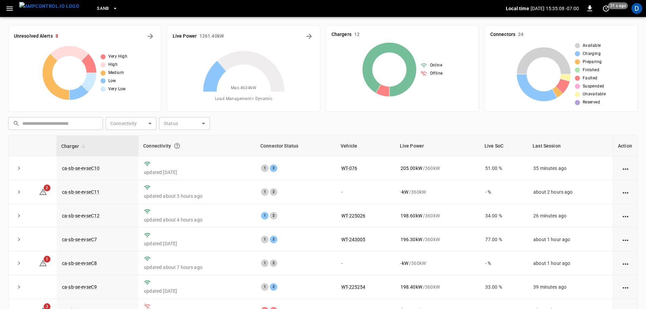 This screenshot has width=646, height=309. Describe the element at coordinates (517, 8) in the screenshot. I see `p: Local time` at that location.